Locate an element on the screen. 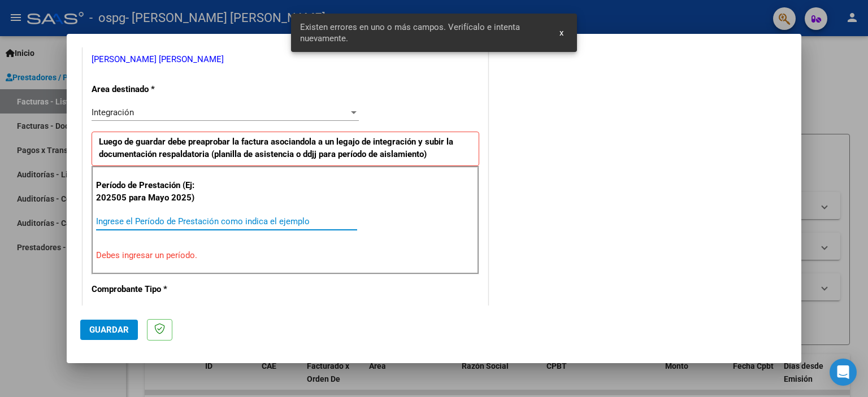 The height and width of the screenshot is (397, 868). strong: Luego de guardar debe preaprobar la factura asociandola a un legajo de integración y subir la doc... is located at coordinates (276, 148).